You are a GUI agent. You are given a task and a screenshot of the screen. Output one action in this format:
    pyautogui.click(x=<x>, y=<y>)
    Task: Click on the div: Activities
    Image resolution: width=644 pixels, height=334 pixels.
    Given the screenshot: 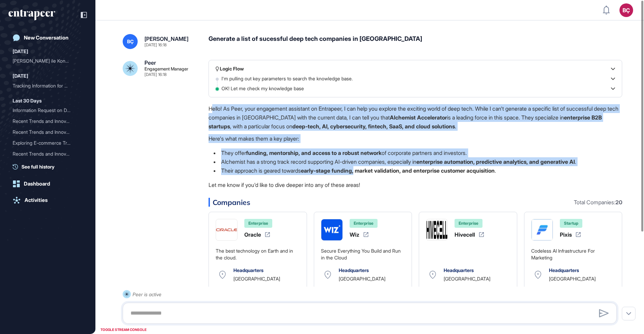 What is the action you would take?
    pyautogui.click(x=36, y=200)
    